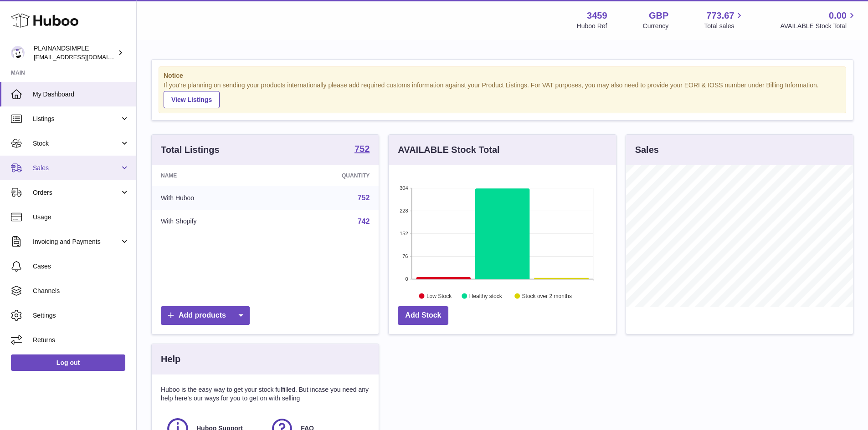 This screenshot has height=430, width=868. Describe the element at coordinates (407, 279) in the screenshot. I see `text: 0` at that location.